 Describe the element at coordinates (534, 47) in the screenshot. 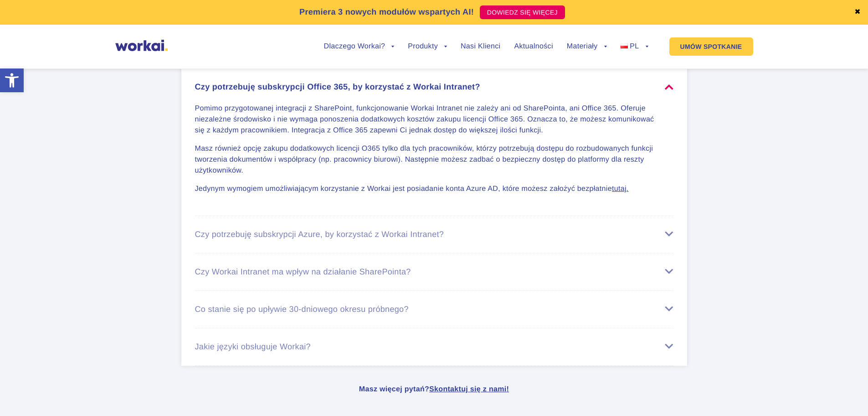

I see `a: Aktualności` at that location.